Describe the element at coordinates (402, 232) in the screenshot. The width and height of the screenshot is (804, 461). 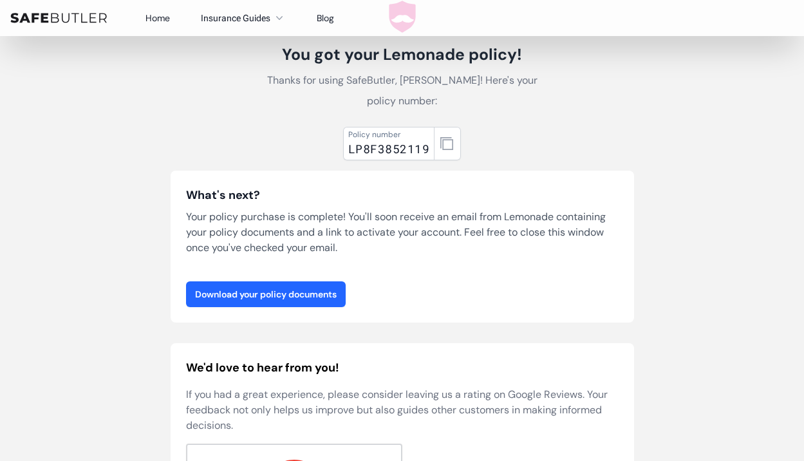
I see `p: Your policy purchase is complete! You'll soon receive an email from Lemonade containing your poli...` at that location.